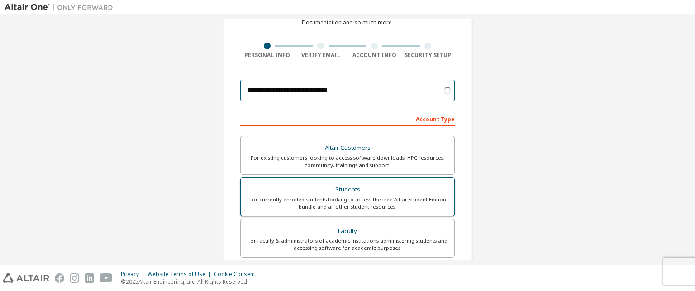 This screenshot has width=695, height=291. What do you see at coordinates (348, 190) in the screenshot?
I see `div: Students` at bounding box center [348, 190].